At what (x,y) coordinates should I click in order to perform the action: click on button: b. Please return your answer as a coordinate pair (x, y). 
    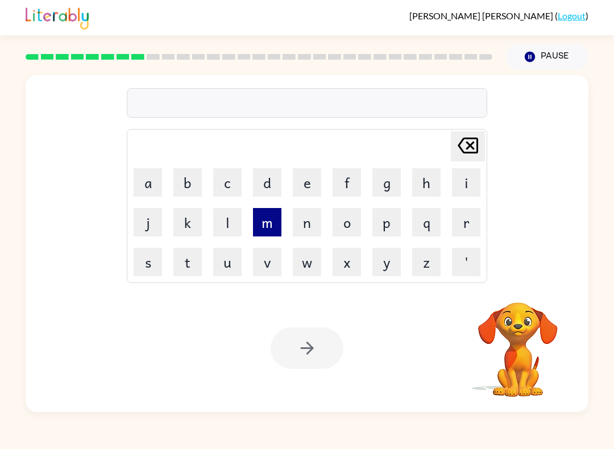
    Looking at the image, I should click on (188, 183).